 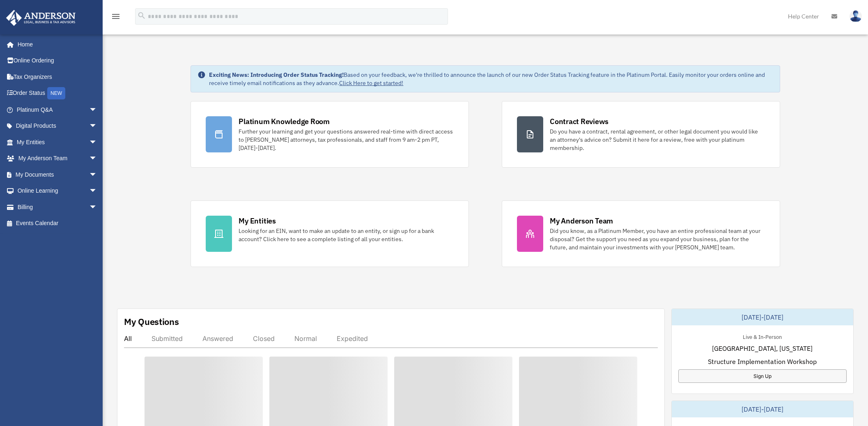 I want to click on div: Looking for an EIN, want to make an update to an entity, or sign up for a bank account? Click her..., so click(x=346, y=235).